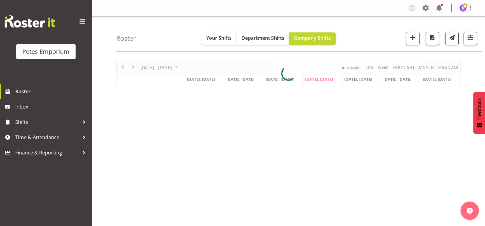 The width and height of the screenshot is (485, 226). I want to click on span: Feedback, so click(479, 109).